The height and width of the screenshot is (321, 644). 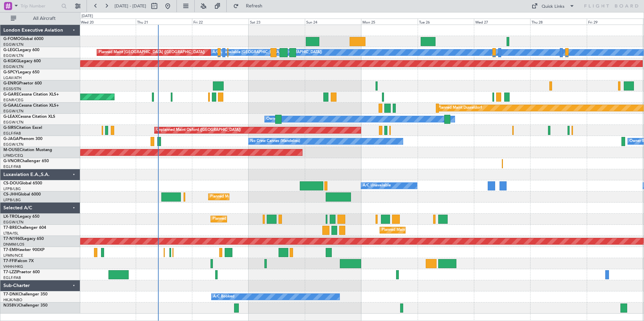 I want to click on span: T7-EMI, so click(x=10, y=250).